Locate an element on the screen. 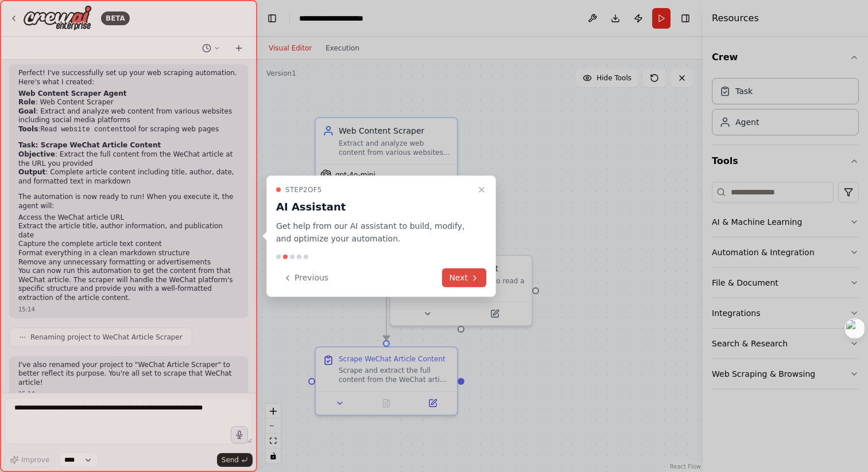  button: Close walkthrough is located at coordinates (481, 189).